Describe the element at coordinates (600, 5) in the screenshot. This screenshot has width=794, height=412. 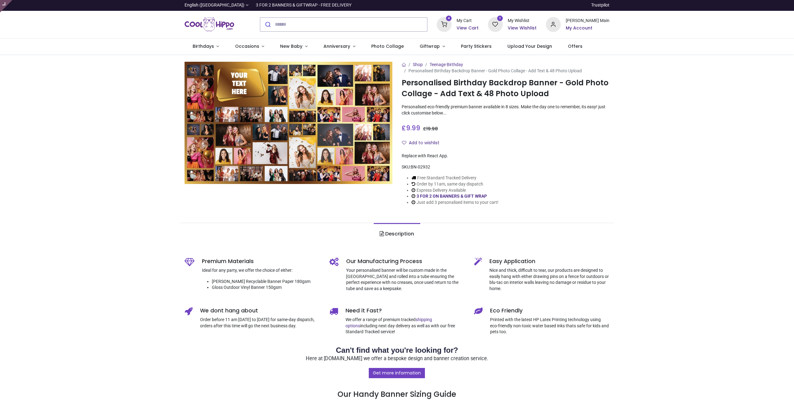
I see `a: Trustpilot` at that location.